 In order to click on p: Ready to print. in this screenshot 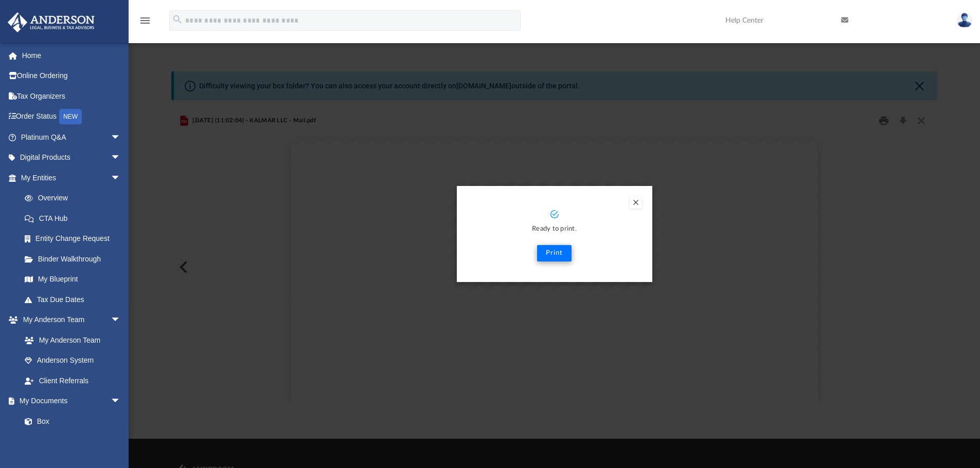, I will do `click(555, 229)`.